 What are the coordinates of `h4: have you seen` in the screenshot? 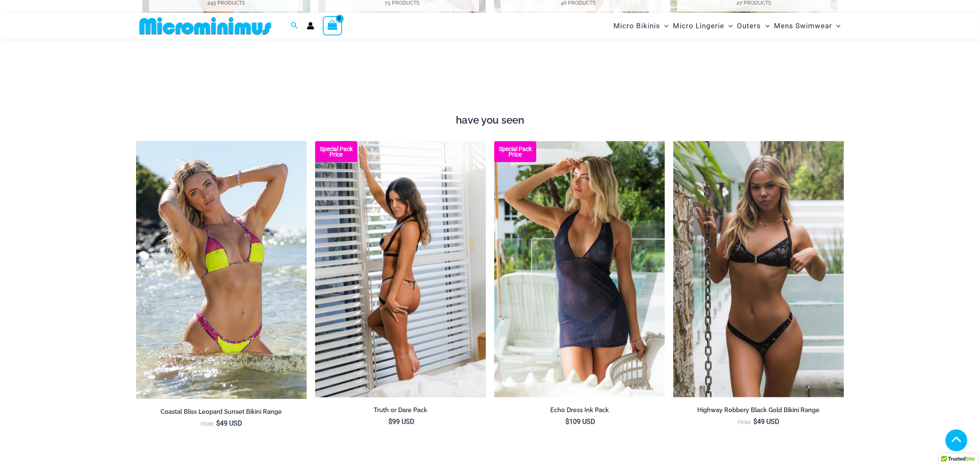 It's located at (490, 120).